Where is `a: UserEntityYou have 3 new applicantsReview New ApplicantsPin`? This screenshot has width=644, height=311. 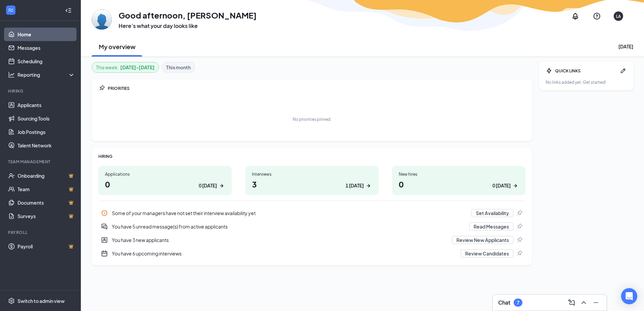
a: UserEntityYou have 3 new applicantsReview New ApplicantsPin is located at coordinates (312, 240).